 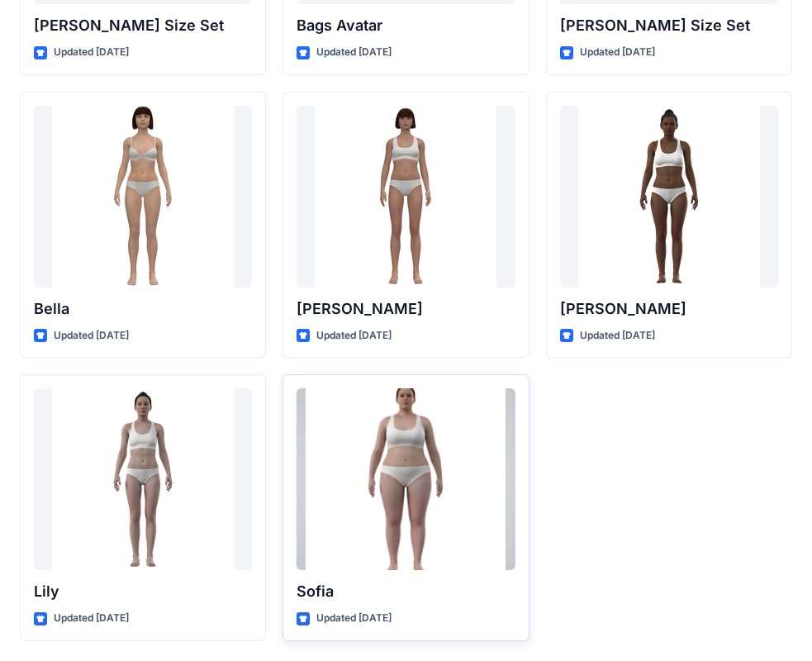 What do you see at coordinates (406, 591) in the screenshot?
I see `p: Sofia` at bounding box center [406, 591].